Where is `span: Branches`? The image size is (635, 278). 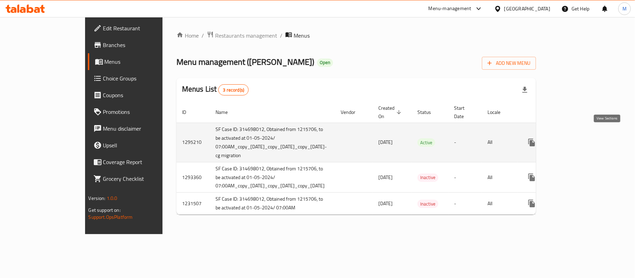
span: Branches is located at coordinates (144, 45).